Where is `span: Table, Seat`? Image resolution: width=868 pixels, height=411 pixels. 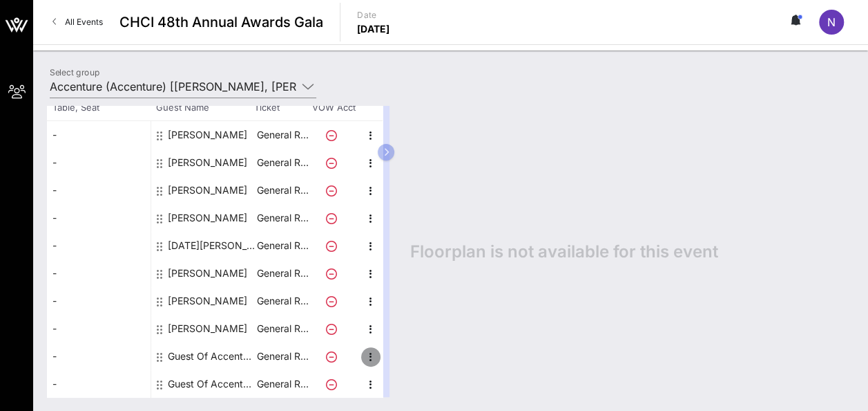 span: Table, Seat is located at coordinates (99, 108).